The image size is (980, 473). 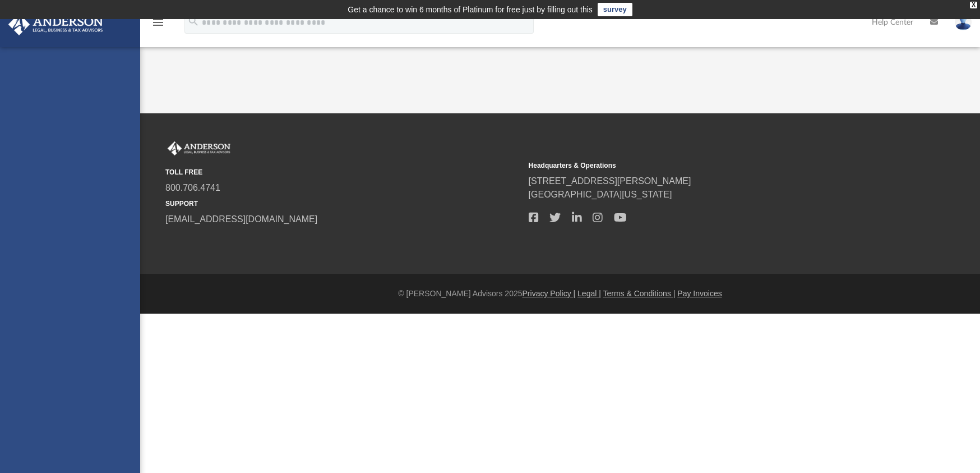 What do you see at coordinates (589, 293) in the screenshot?
I see `a: Legal |` at bounding box center [589, 293].